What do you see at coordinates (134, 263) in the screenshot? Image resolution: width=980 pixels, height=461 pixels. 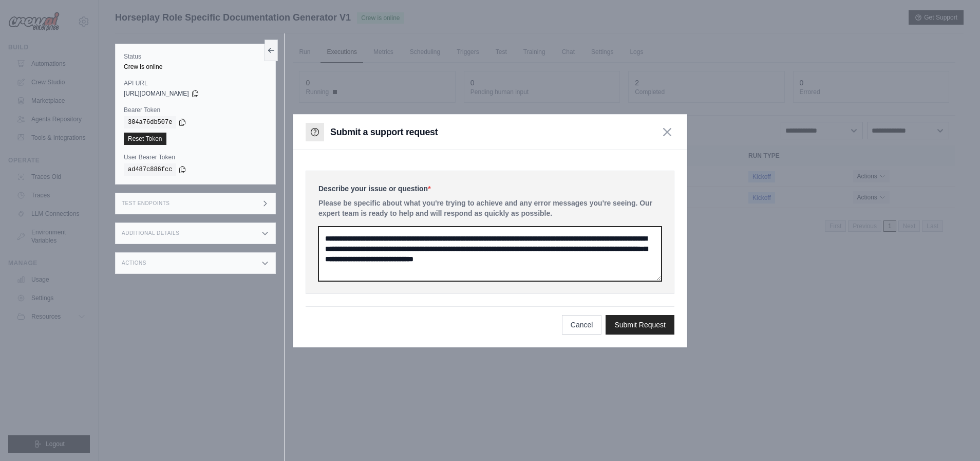 I see `h3: Actions` at bounding box center [134, 263].